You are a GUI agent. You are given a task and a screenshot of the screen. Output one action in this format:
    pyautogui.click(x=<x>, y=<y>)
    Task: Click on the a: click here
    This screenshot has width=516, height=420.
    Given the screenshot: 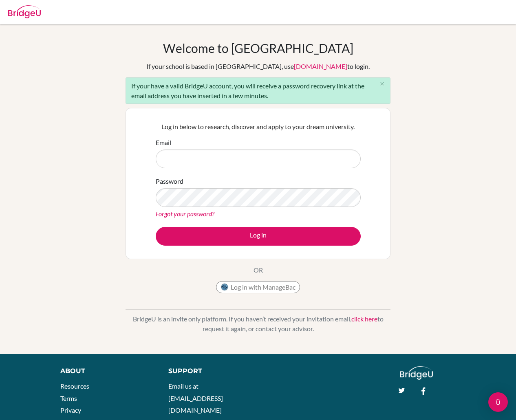 What is the action you would take?
    pyautogui.click(x=364, y=318)
    